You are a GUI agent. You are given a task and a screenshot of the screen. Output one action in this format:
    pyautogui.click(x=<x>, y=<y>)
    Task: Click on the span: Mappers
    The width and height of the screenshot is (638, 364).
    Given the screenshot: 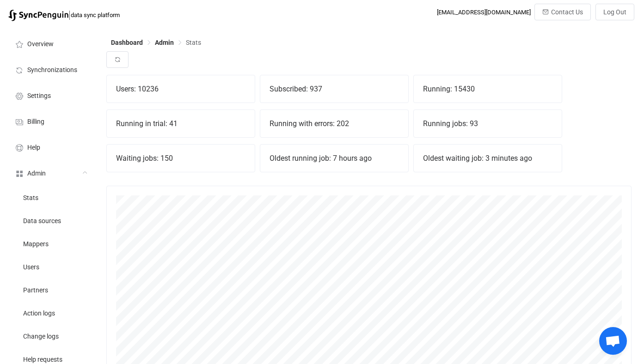 What is the action you would take?
    pyautogui.click(x=36, y=244)
    